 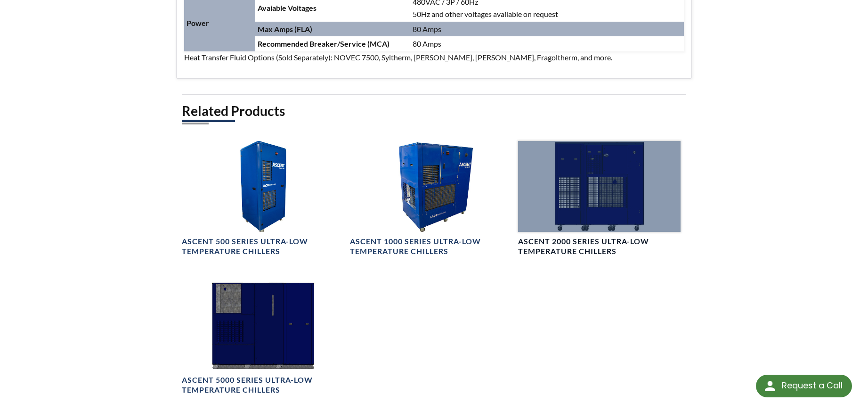 What do you see at coordinates (431, 199) in the screenshot?
I see `a: Ascent Chiller 1000 Series 1Ascent 1000 Series Ultra-Low Temperature Chillers` at bounding box center [431, 199].